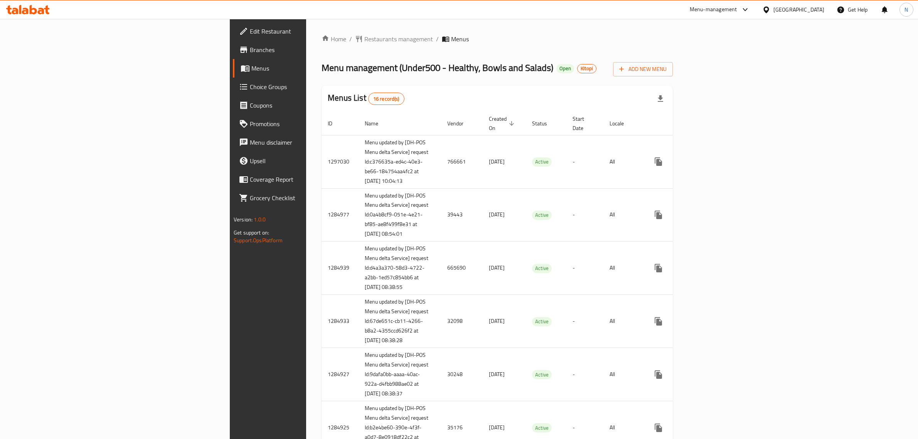 This screenshot has width=918, height=439. Describe the element at coordinates (643, 69) in the screenshot. I see `span: Add New Menu` at that location.